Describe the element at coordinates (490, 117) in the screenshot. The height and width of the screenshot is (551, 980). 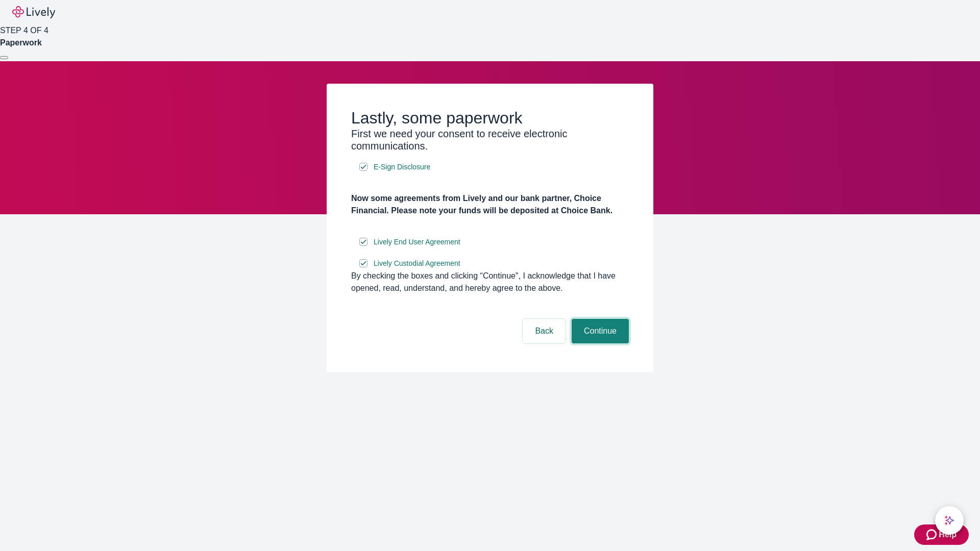
I see `h2: Lastly, some paperwork` at that location.